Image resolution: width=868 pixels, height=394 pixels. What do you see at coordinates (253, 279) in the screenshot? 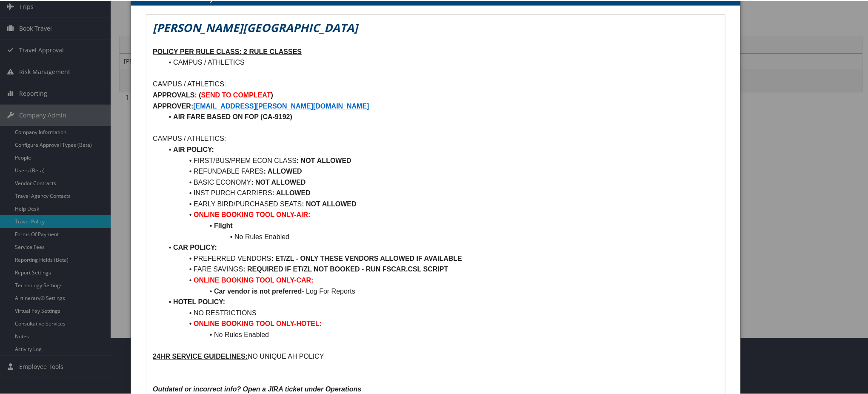
I see `strong: ONLINE BOOKING TOOL ONLY-CAR:` at bounding box center [253, 279].